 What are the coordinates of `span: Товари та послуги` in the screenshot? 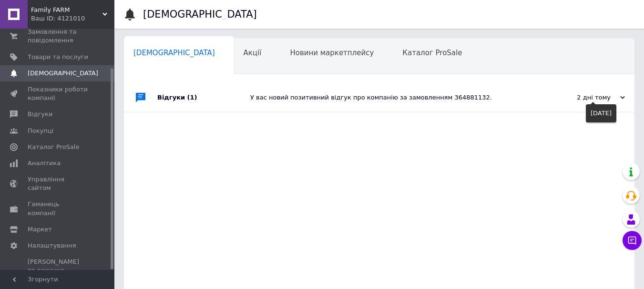 It's located at (58, 57).